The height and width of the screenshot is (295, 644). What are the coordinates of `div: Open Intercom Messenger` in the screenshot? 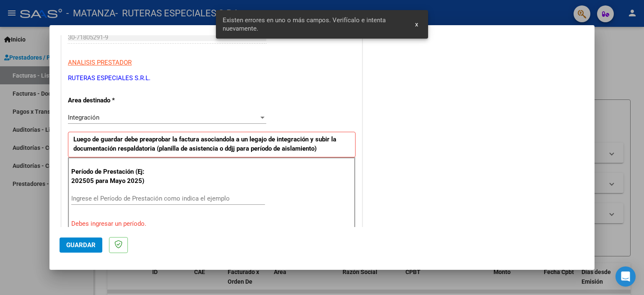 It's located at (625, 276).